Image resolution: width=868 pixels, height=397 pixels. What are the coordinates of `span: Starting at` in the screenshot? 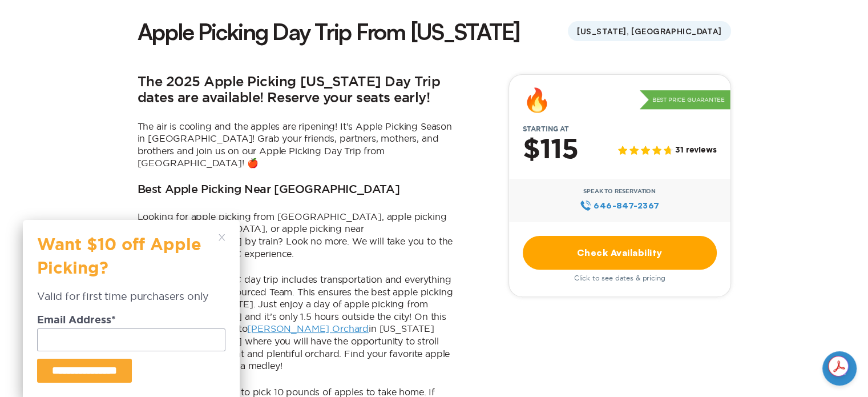 It's located at (545, 129).